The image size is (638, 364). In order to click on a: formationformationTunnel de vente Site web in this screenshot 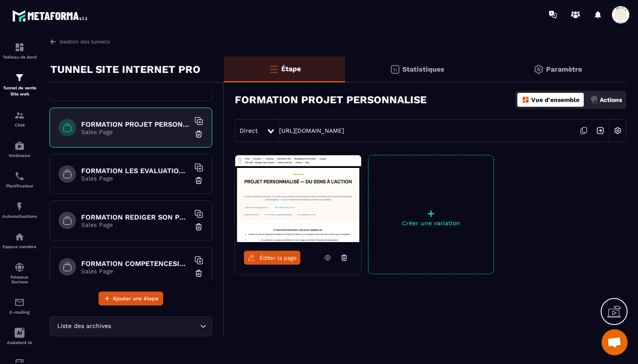, I will do `click(19, 85)`.